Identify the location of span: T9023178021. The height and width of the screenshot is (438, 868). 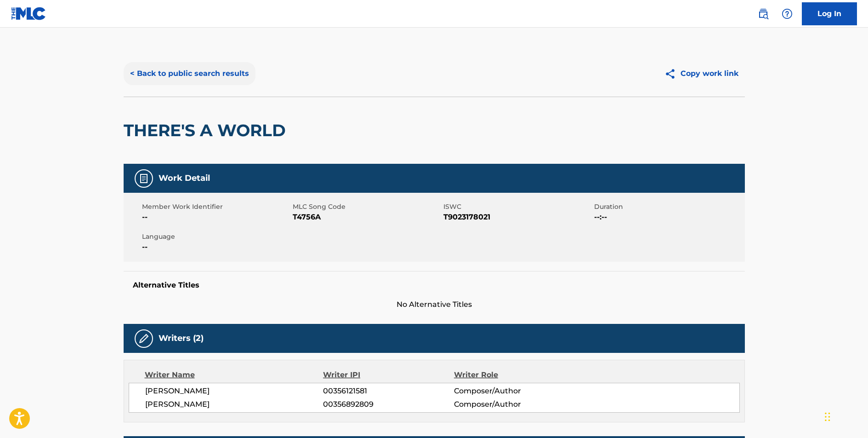
(517, 217).